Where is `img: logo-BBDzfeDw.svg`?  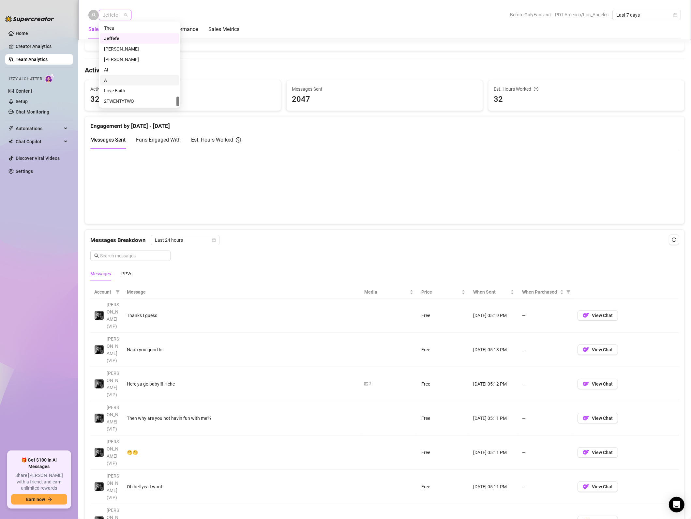 img: logo-BBDzfeDw.svg is located at coordinates (30, 19).